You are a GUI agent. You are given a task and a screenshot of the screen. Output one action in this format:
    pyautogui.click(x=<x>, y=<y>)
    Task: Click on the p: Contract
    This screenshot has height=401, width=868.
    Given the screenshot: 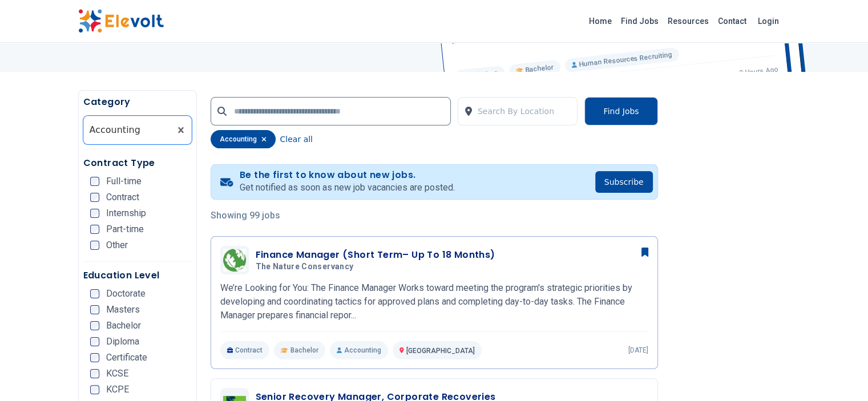 What is the action you would take?
    pyautogui.click(x=245, y=350)
    